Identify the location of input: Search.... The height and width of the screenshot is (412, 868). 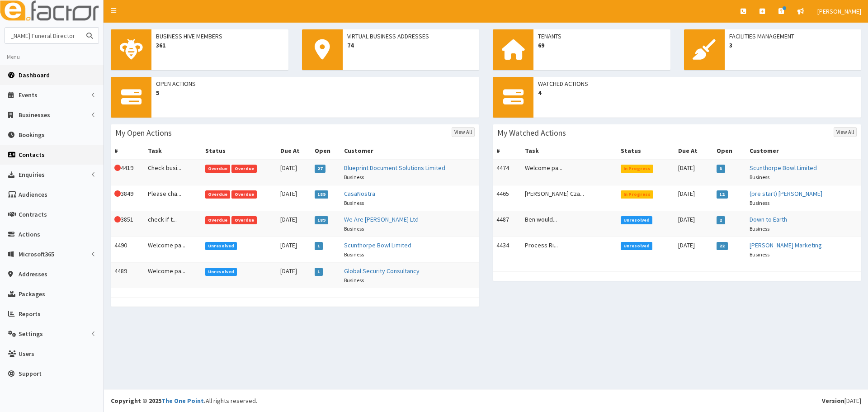
(43, 35).